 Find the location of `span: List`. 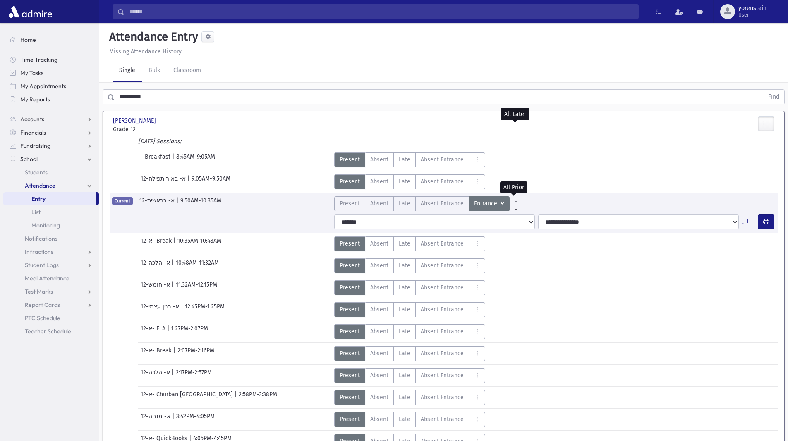

span: List is located at coordinates (36, 212).